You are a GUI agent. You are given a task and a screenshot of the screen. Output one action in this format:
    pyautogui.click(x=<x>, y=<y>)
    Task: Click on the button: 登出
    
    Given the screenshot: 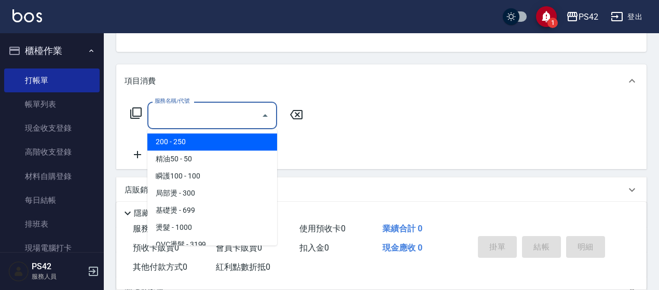 What is the action you would take?
    pyautogui.click(x=626, y=17)
    